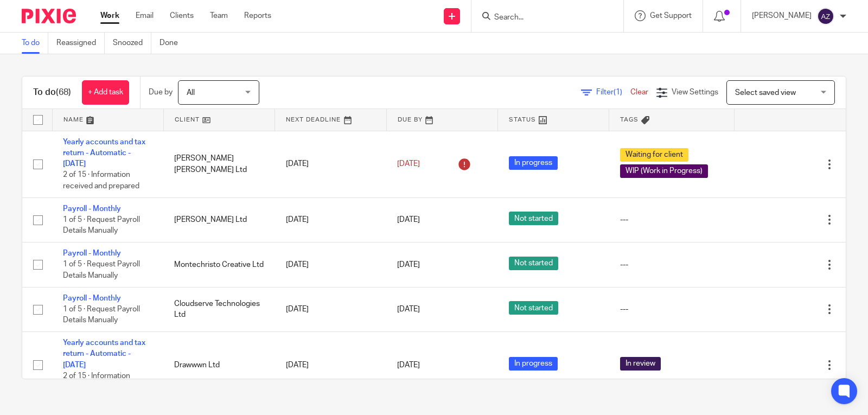  Describe the element at coordinates (629, 119) in the screenshot. I see `span: Tags` at that location.